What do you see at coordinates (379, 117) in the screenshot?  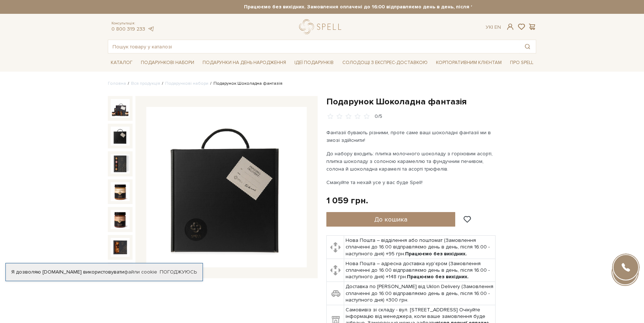 I see `div: 0/5` at bounding box center [379, 117].